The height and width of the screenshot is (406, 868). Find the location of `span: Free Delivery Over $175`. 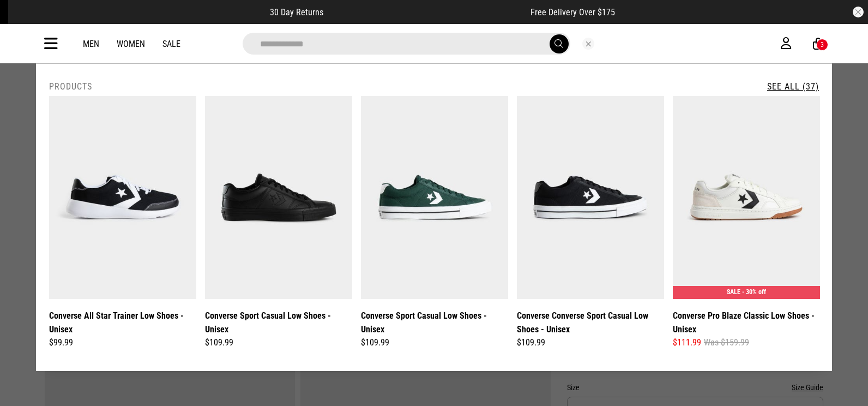

span: Free Delivery Over $175 is located at coordinates (573, 12).